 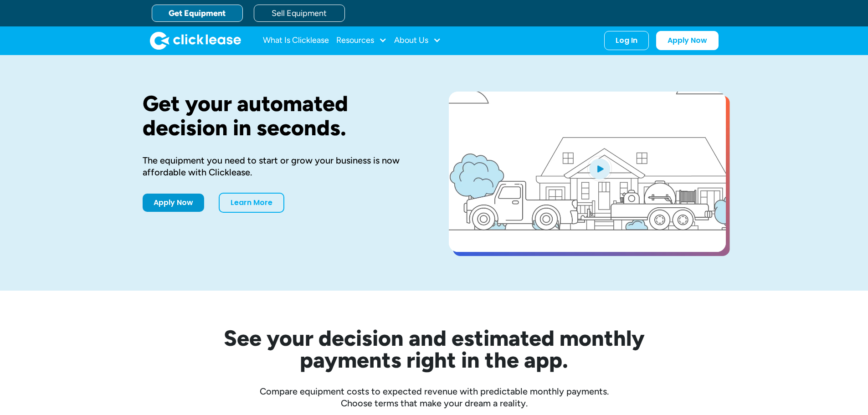 I want to click on a: Sell Equipment, so click(x=300, y=13).